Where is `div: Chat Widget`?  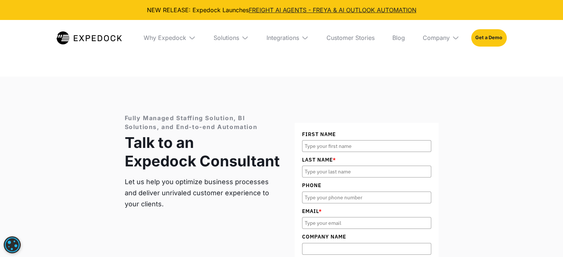
div: Chat Widget is located at coordinates (501, 217).